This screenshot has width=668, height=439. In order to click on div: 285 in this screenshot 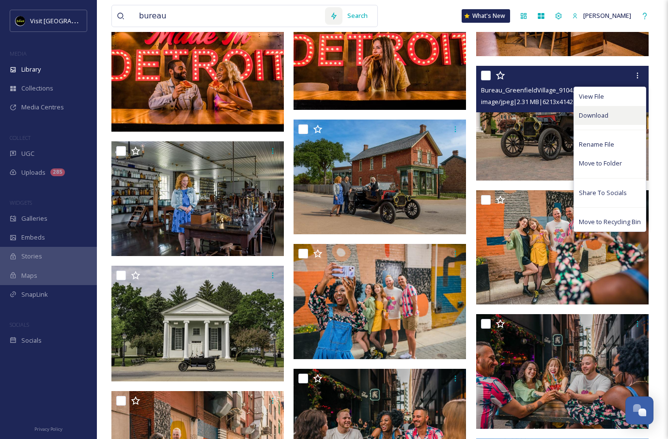, I will do `click(58, 172)`.